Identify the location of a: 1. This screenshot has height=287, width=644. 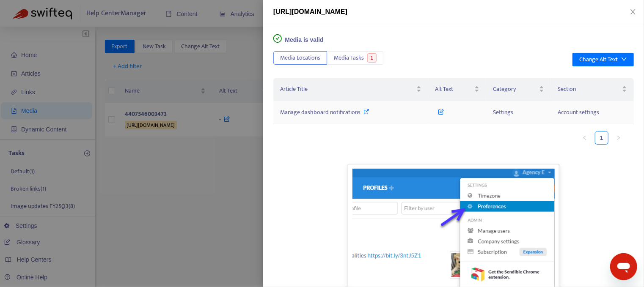
(602, 137).